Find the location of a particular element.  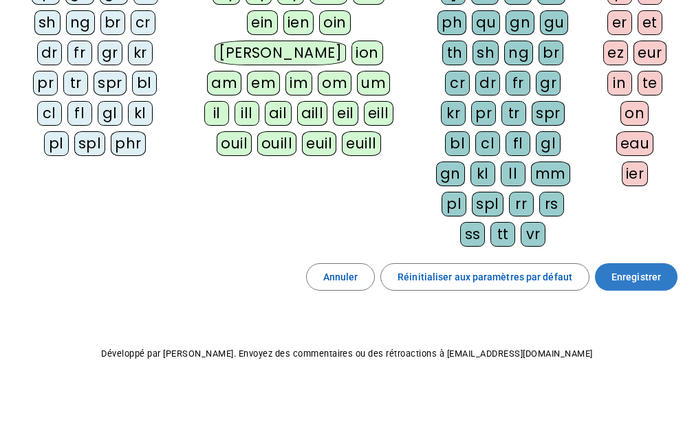

div: ph is located at coordinates (452, 23).